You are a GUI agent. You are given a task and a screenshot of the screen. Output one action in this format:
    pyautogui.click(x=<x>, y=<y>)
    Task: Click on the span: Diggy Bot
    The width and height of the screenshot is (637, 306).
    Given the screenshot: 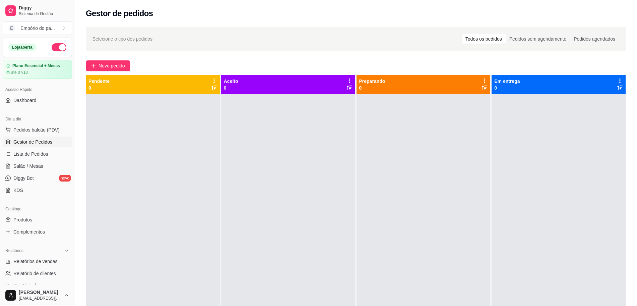 What is the action you would take?
    pyautogui.click(x=23, y=178)
    